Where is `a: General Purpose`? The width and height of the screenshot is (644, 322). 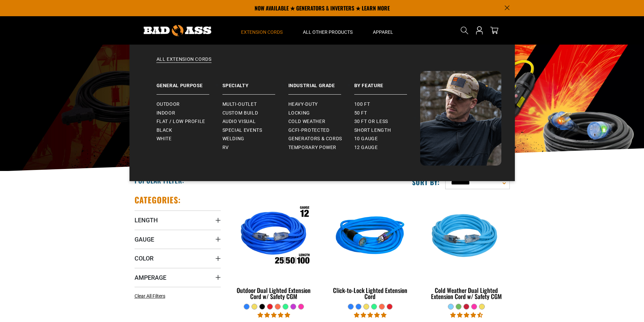 a: General Purpose is located at coordinates (189, 83).